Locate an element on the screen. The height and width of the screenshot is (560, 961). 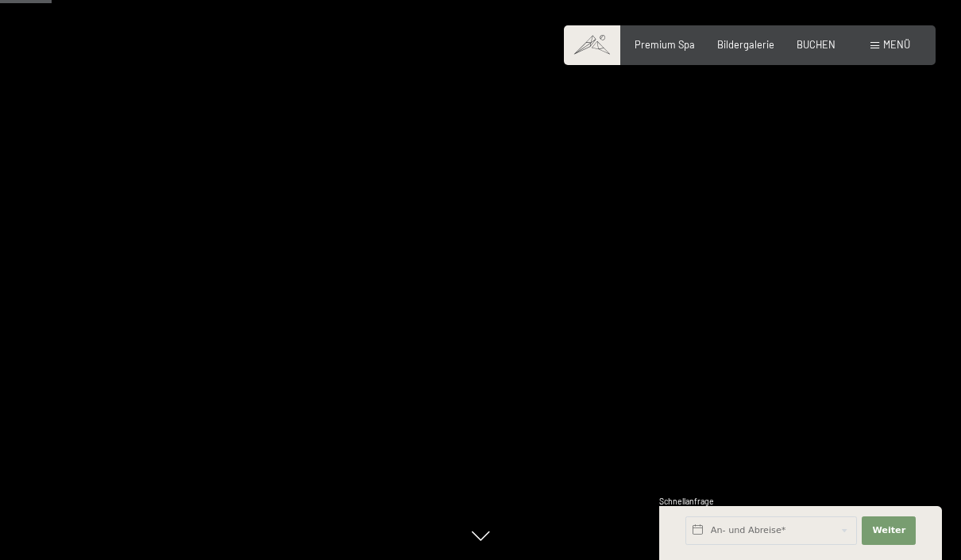
span: Premium Spa is located at coordinates (665, 45).